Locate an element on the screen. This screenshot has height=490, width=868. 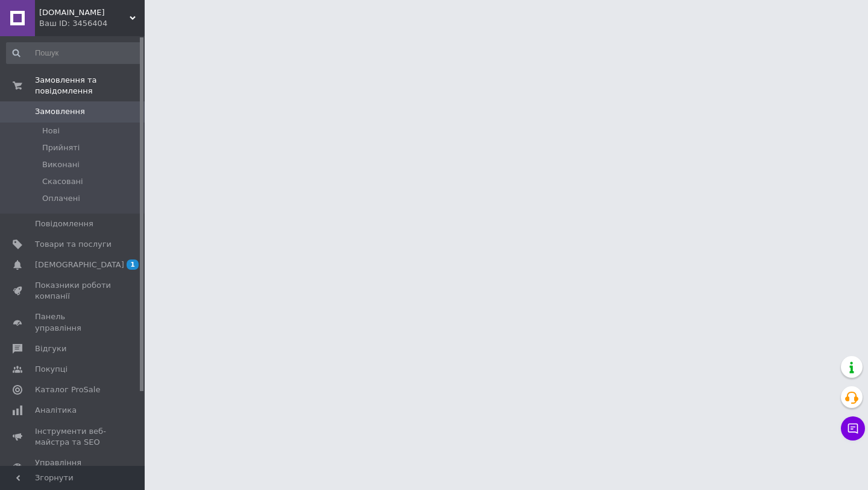
span: Виконані is located at coordinates (61, 164).